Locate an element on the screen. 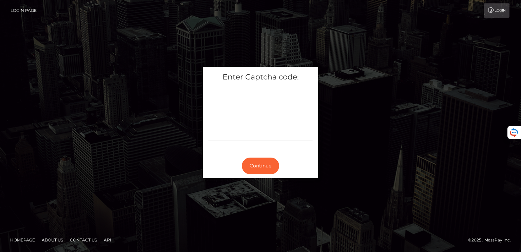  div: © 2025 , MassPay Inc. is located at coordinates (492, 240).